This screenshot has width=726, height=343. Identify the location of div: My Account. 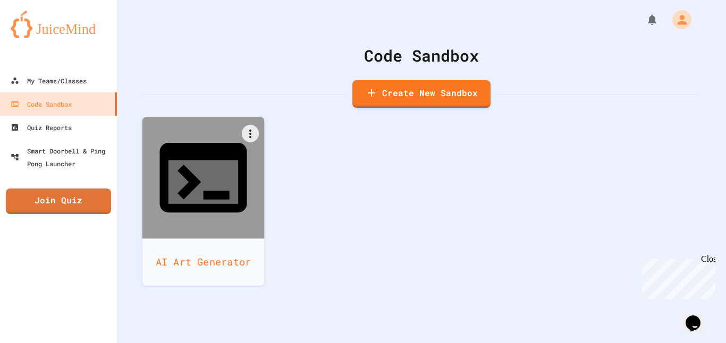
(678, 20).